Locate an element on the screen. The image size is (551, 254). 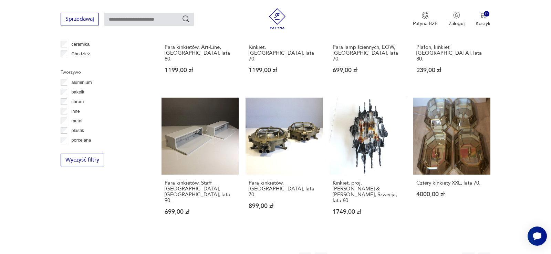
button: Szukaj is located at coordinates (186, 19).